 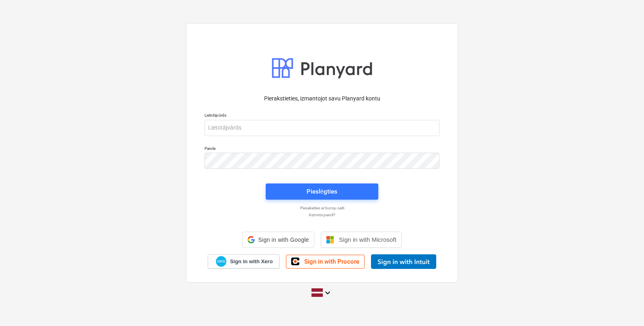 What do you see at coordinates (322, 215) in the screenshot?
I see `p: Aizmirsi paroli?` at bounding box center [322, 215].